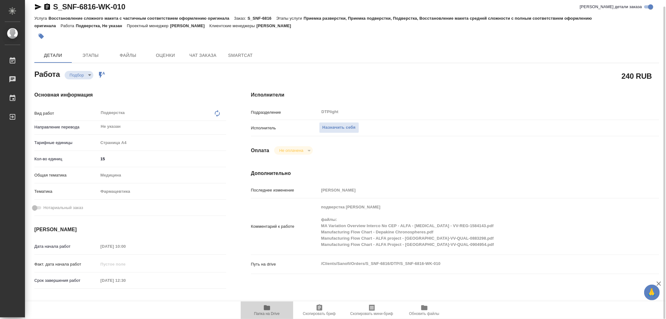  What do you see at coordinates (66, 175) in the screenshot?
I see `p: Общая тематика` at bounding box center [66, 175].